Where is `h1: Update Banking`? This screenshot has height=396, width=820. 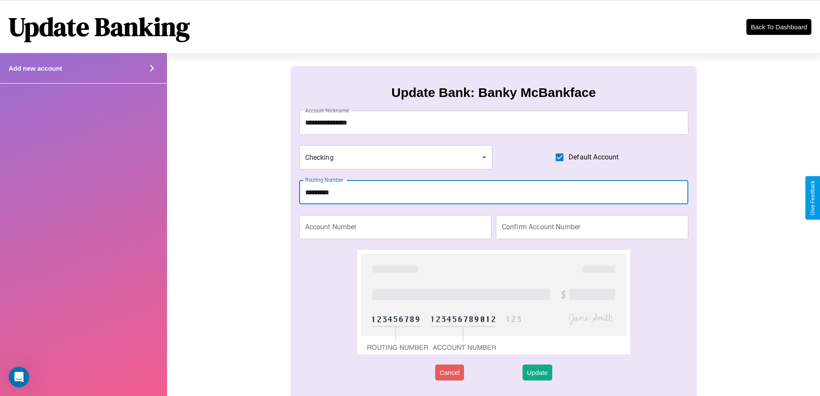 h1: Update Banking is located at coordinates (99, 27).